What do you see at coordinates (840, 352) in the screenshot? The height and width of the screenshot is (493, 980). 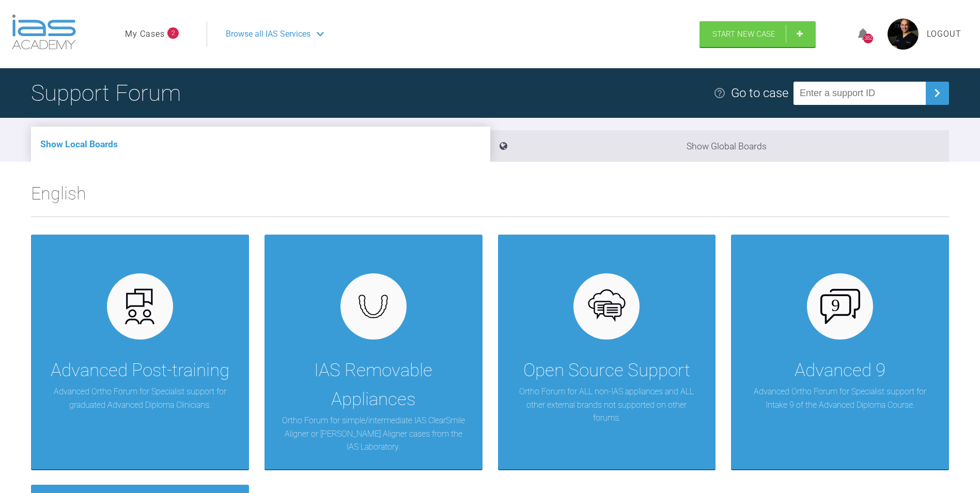 I see `a: Advanced 9Advanced Ortho Forum for Specialist support for Intake 9 of the Advanced Diploma Course.` at bounding box center [840, 352].